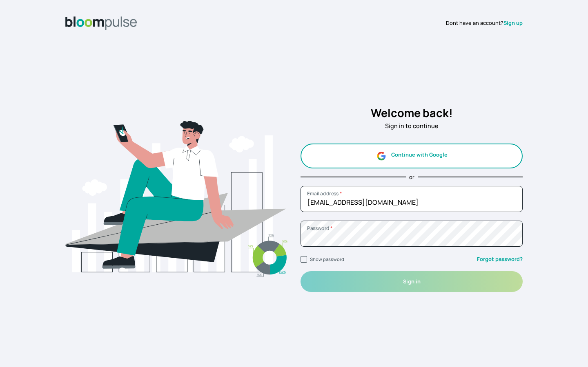  I want to click on p: or, so click(411, 177).